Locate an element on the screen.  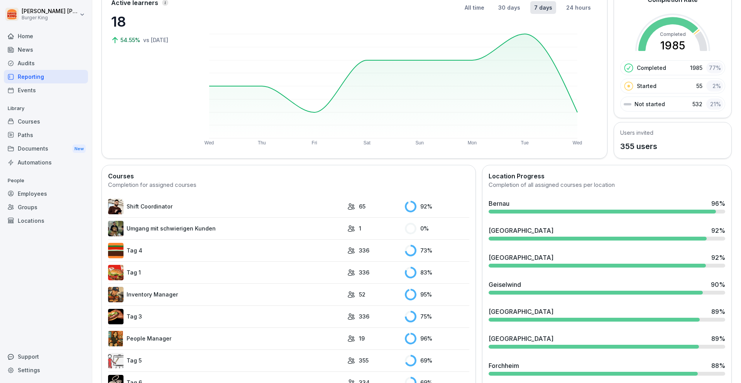
a: DocumentsNew is located at coordinates (46, 149).